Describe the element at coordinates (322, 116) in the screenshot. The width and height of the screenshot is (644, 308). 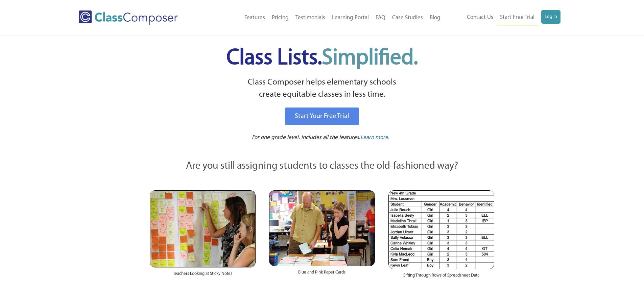
I see `span: Start Your Free Trial` at that location.